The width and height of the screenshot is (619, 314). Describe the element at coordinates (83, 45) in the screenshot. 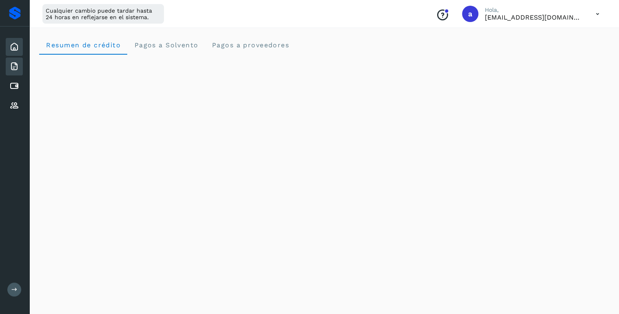

I see `span: Resumen de crédito` at that location.